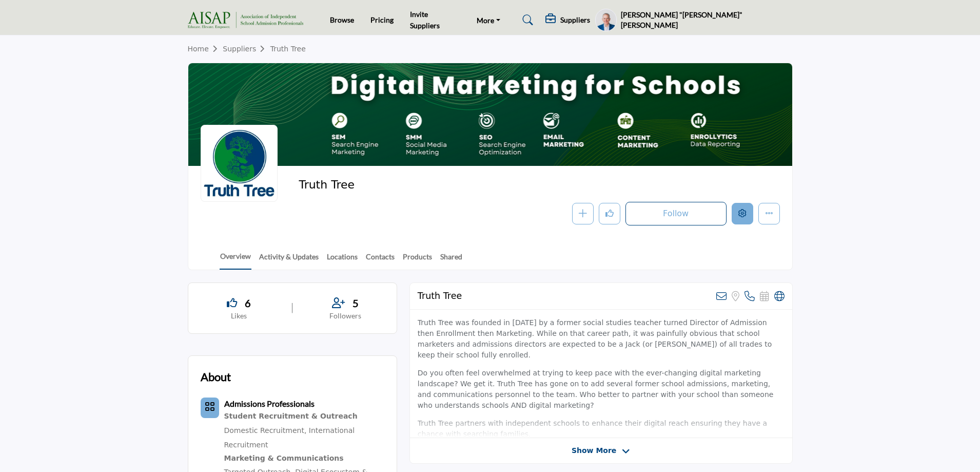  I want to click on h2: About, so click(216, 377).